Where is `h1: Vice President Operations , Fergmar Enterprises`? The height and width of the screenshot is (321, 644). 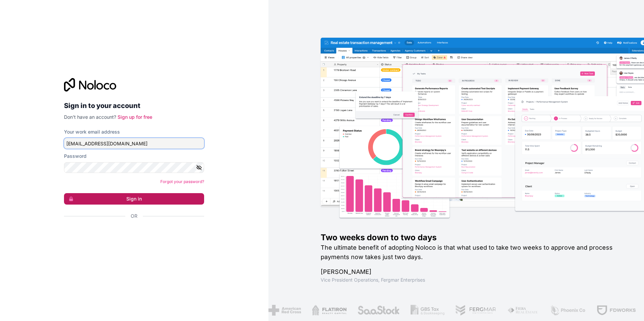 h1: Vice President Operations , Fergmar Enterprises is located at coordinates (471, 280).